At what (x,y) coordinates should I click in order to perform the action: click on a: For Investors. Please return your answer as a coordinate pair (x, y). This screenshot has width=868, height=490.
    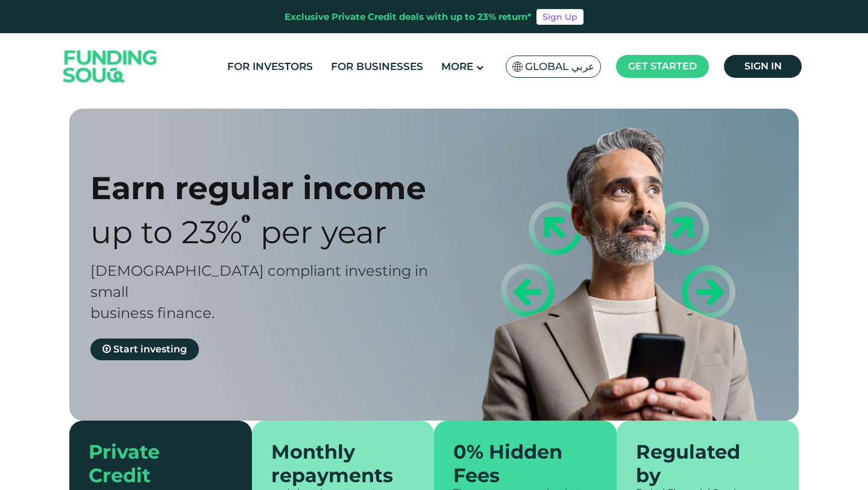
    Looking at the image, I should click on (270, 66).